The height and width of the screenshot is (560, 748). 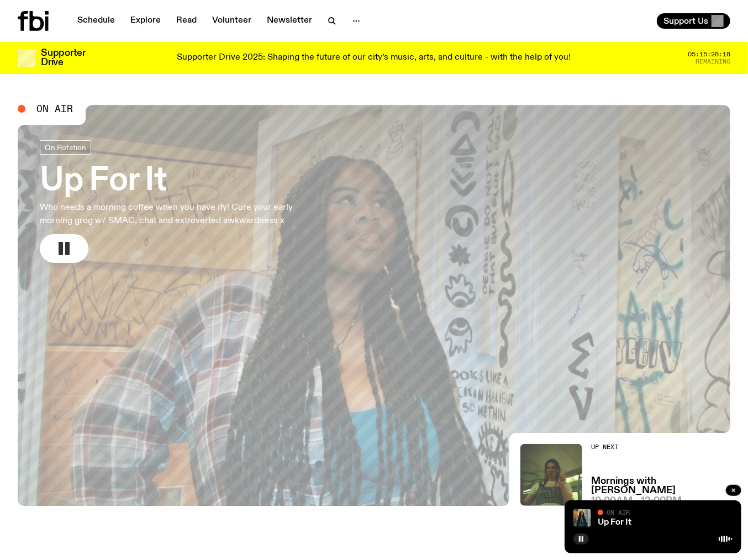 What do you see at coordinates (582, 518) in the screenshot?
I see `img: Ify - a Brown Skin girl with black braided twists, looking up to the side with her tongue stickin...` at bounding box center [582, 518].